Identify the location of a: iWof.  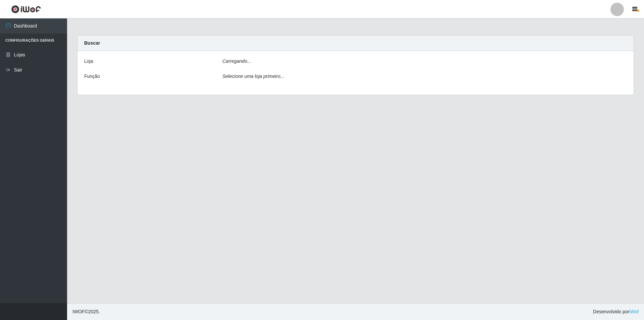
(634, 312).